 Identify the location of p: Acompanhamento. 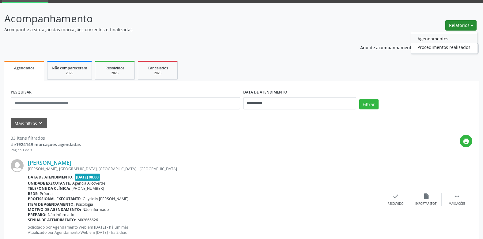
(170, 19).